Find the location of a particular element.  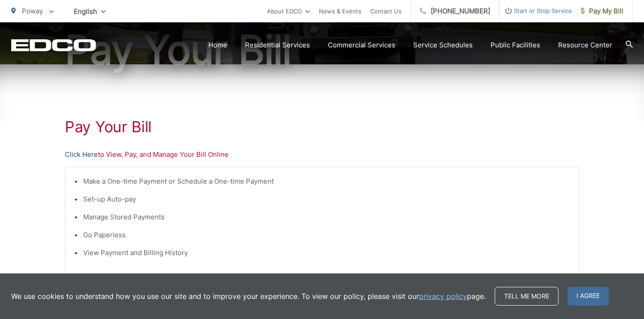

span: English is located at coordinates (90, 11).